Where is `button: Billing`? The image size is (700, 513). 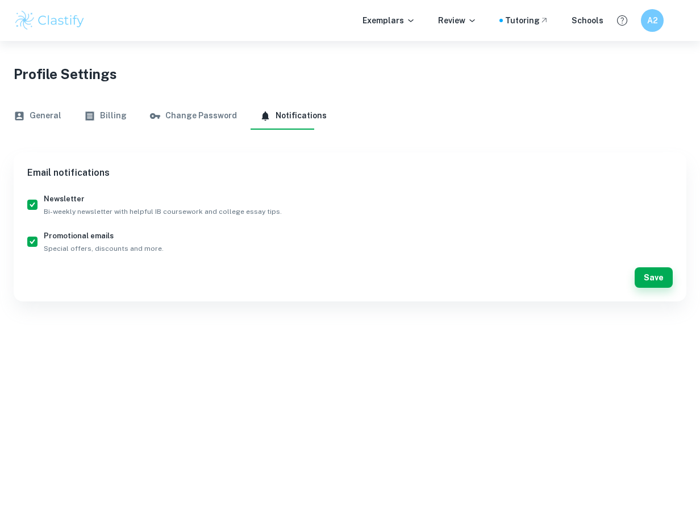 button: Billing is located at coordinates (105, 116).